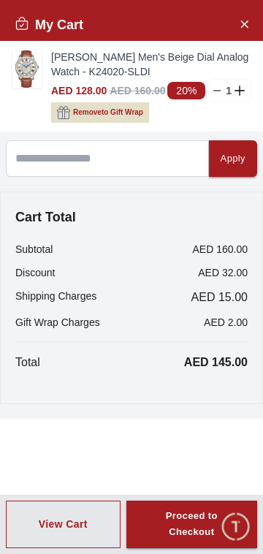  I want to click on button: View Cart, so click(63, 525).